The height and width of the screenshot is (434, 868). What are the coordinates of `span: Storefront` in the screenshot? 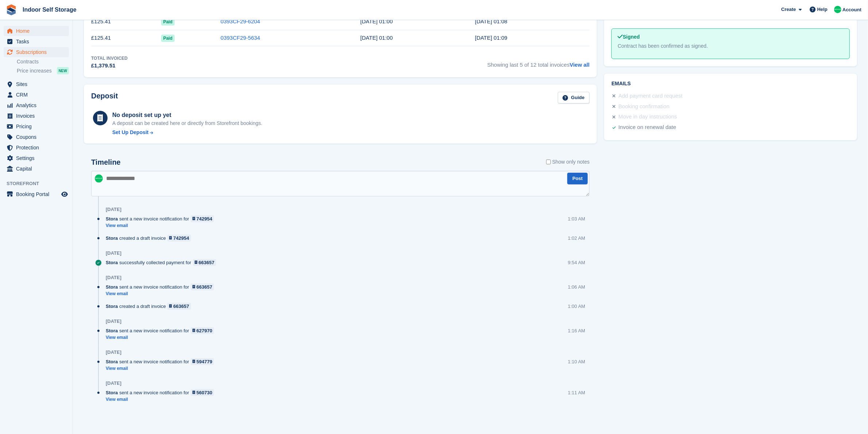 It's located at (40, 183).